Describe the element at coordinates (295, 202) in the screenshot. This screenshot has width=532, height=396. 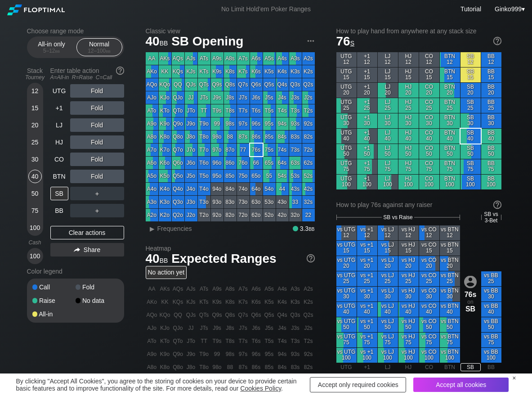
I see `div: 33` at that location.